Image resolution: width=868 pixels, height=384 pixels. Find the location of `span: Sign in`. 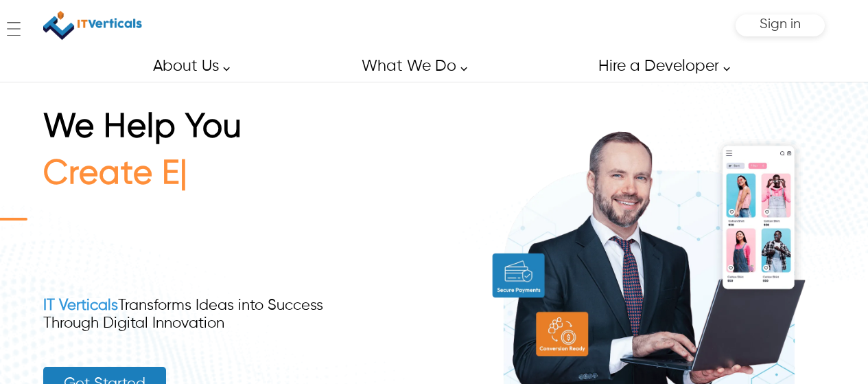

span: Sign in is located at coordinates (780, 24).